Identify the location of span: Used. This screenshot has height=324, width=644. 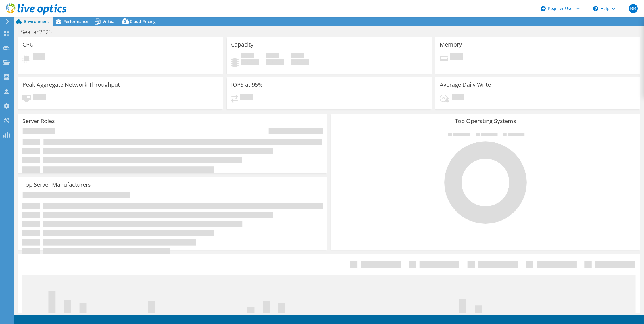
(247, 56).